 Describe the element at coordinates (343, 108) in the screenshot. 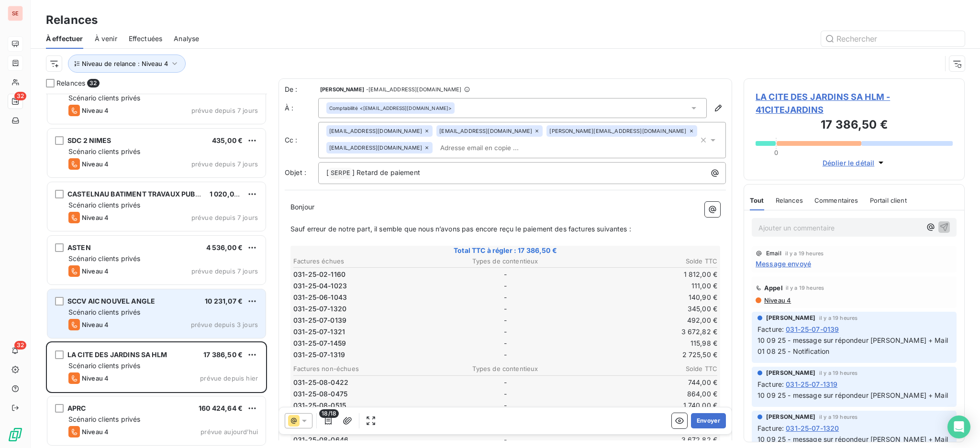

I see `span: Comptabilité` at that location.